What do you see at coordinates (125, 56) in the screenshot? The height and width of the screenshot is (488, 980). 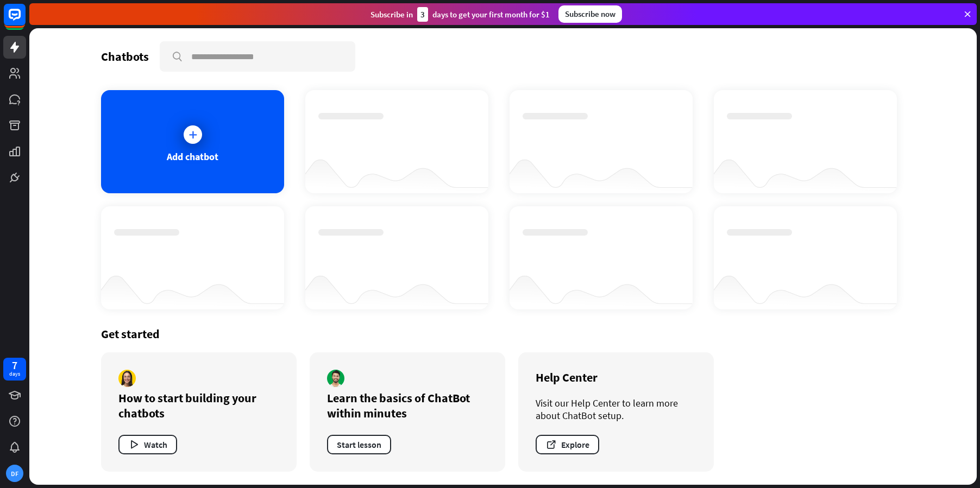 I see `div: Chatbots` at bounding box center [125, 56].